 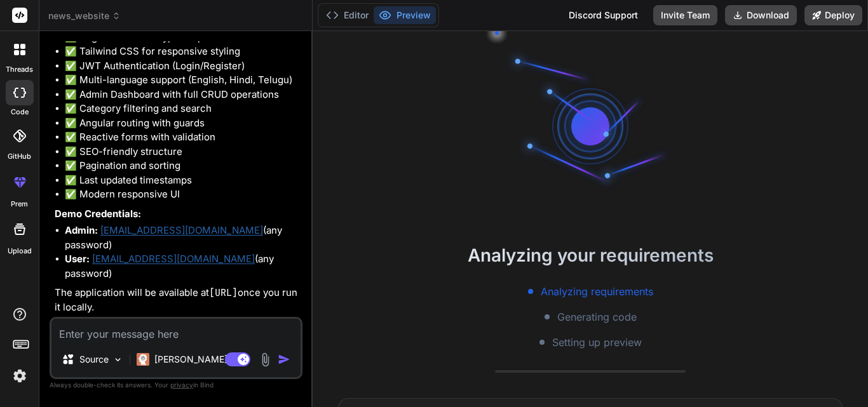 I want to click on strong: User:, so click(x=77, y=258).